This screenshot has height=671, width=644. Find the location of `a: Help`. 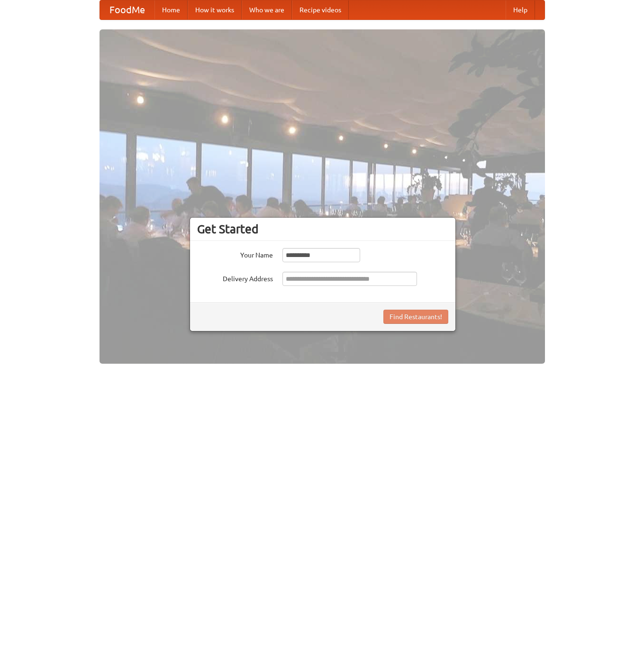

a: Help is located at coordinates (520, 10).